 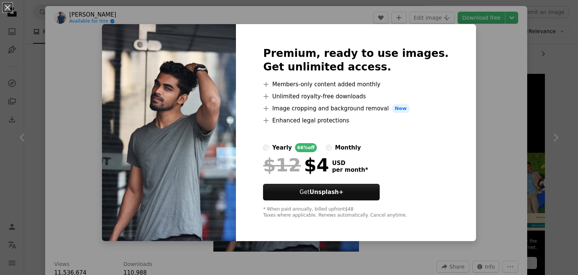 What do you see at coordinates (327, 192) in the screenshot?
I see `strong: Unsplash+` at bounding box center [327, 192].